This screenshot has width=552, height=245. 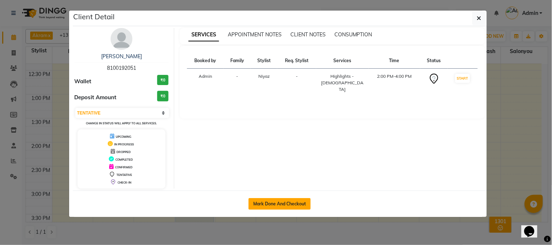 I want to click on span: CLIENT NOTES, so click(x=308, y=35).